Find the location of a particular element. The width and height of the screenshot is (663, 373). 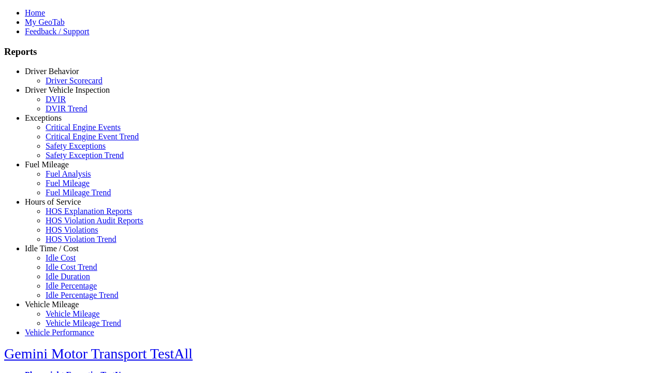

a: HOS Violation Audit Reports is located at coordinates (94, 220).